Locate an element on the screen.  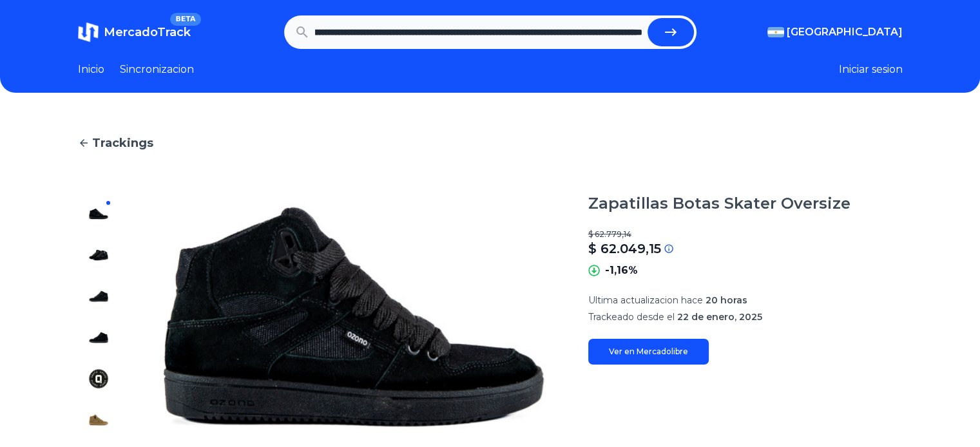
a: Sincronizacion is located at coordinates (156, 70).